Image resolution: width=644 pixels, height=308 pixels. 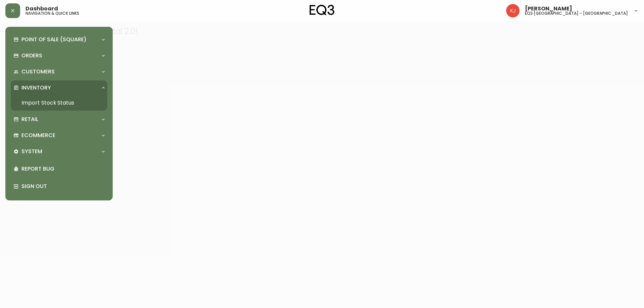 What do you see at coordinates (322, 10) in the screenshot?
I see `img: logo` at bounding box center [322, 10].